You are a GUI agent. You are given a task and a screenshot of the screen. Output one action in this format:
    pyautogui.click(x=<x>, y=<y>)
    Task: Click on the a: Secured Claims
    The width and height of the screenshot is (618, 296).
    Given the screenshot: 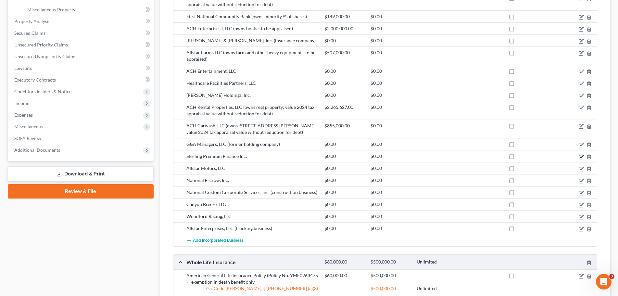 What is the action you would take?
    pyautogui.click(x=81, y=33)
    